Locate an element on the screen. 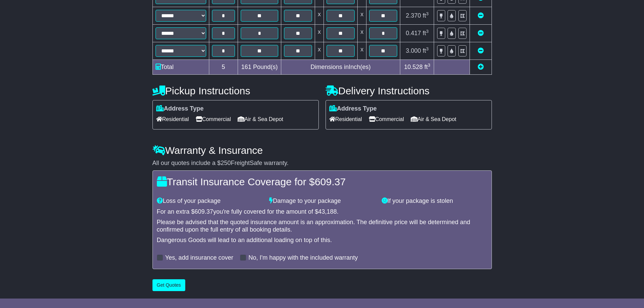  h4: Delivery Instructions is located at coordinates (409, 90).